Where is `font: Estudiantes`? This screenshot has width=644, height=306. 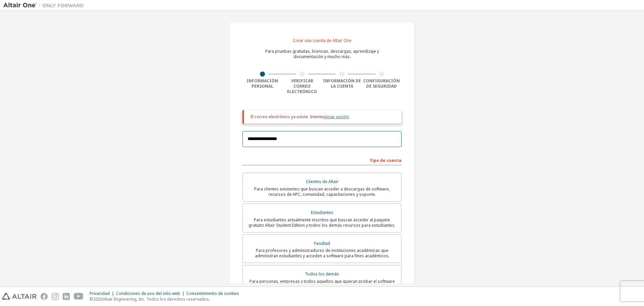
font: Estudiantes is located at coordinates (322, 213).